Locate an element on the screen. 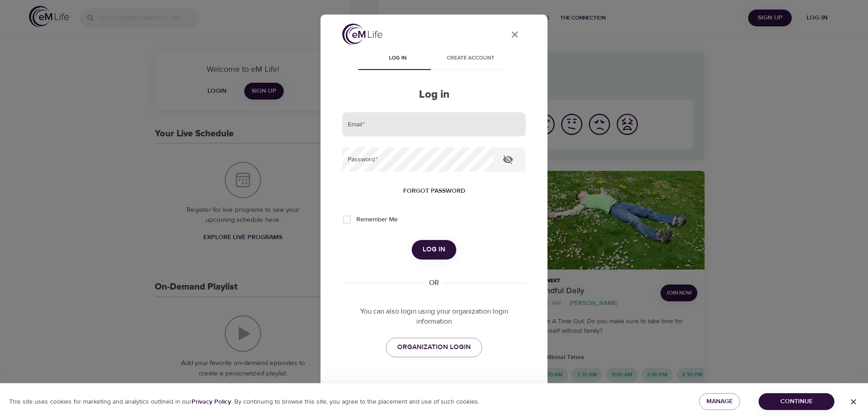  img: logo is located at coordinates (362, 34).